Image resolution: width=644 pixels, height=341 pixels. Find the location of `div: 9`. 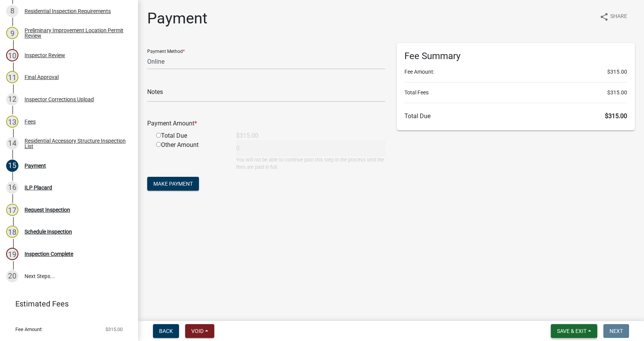

div: 9 is located at coordinates (12, 33).